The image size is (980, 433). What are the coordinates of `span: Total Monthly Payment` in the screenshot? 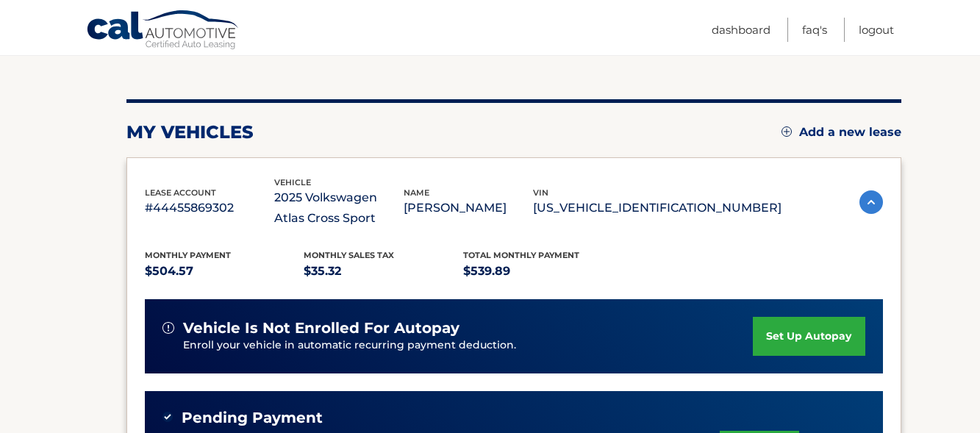 It's located at (522, 255).